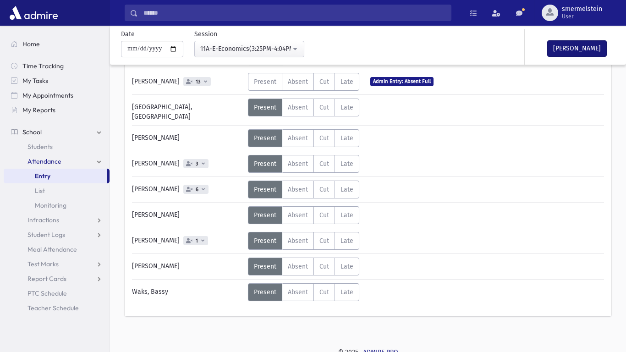  What do you see at coordinates (198, 82) in the screenshot?
I see `span: 13` at bounding box center [198, 82].